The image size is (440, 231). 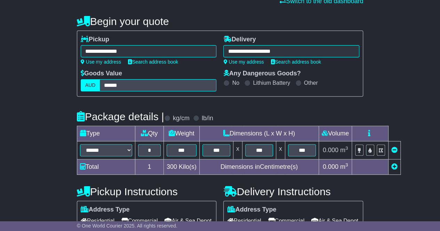 What do you see at coordinates (262, 74) in the screenshot?
I see `label: Any Dangerous Goods?` at bounding box center [262, 74].